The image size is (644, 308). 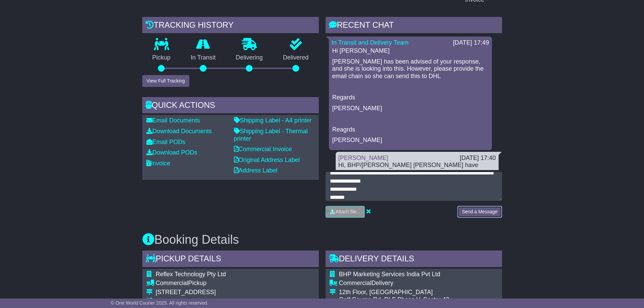 I want to click on a: Download PODs, so click(x=172, y=152).